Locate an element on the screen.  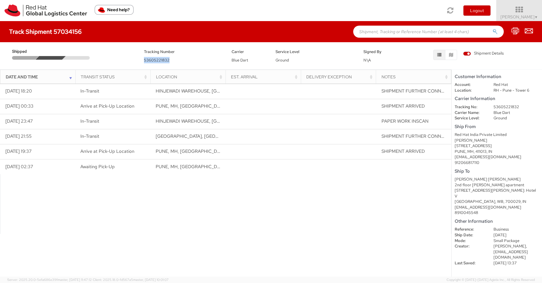
h5: Ship To is located at coordinates (497, 171).